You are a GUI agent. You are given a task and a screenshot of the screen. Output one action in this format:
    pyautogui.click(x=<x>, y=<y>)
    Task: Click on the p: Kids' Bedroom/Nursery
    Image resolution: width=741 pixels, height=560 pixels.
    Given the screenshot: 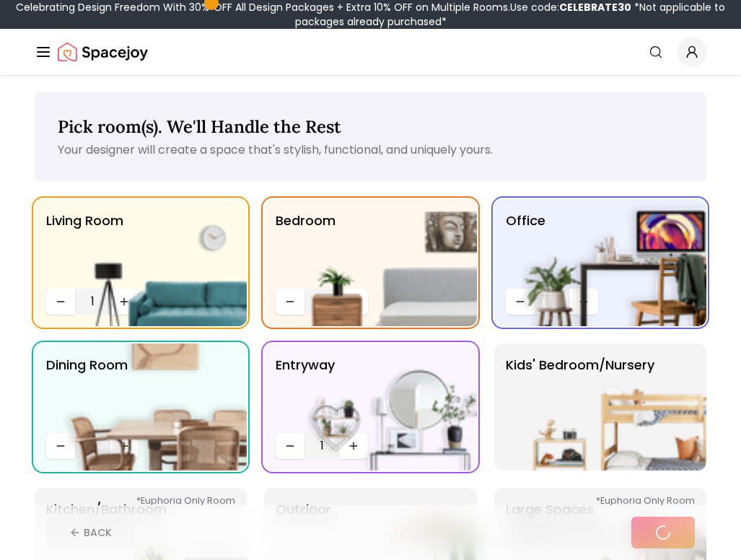 What is the action you would take?
    pyautogui.click(x=580, y=407)
    